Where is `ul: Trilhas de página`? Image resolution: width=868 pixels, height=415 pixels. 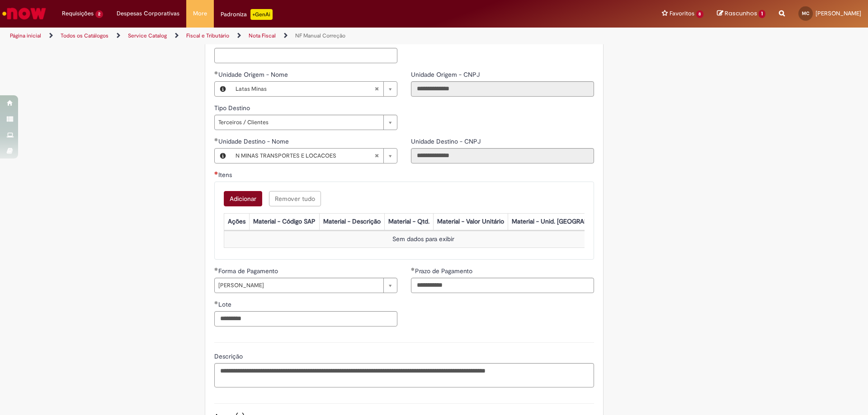
ul: Trilhas de página is located at coordinates (289, 36).